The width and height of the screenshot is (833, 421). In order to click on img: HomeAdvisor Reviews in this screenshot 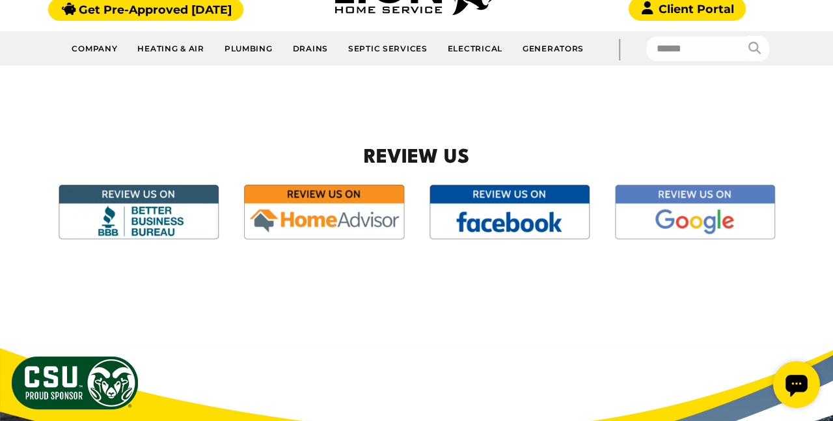, I will do `click(324, 212)`.